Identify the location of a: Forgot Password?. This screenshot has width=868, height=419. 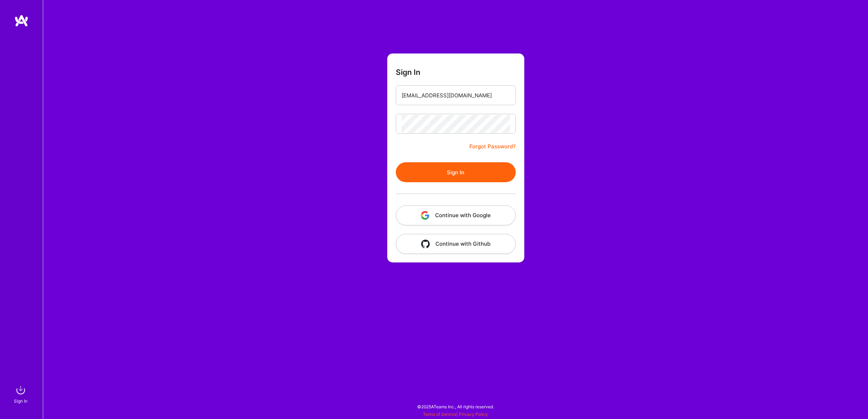
(492, 146).